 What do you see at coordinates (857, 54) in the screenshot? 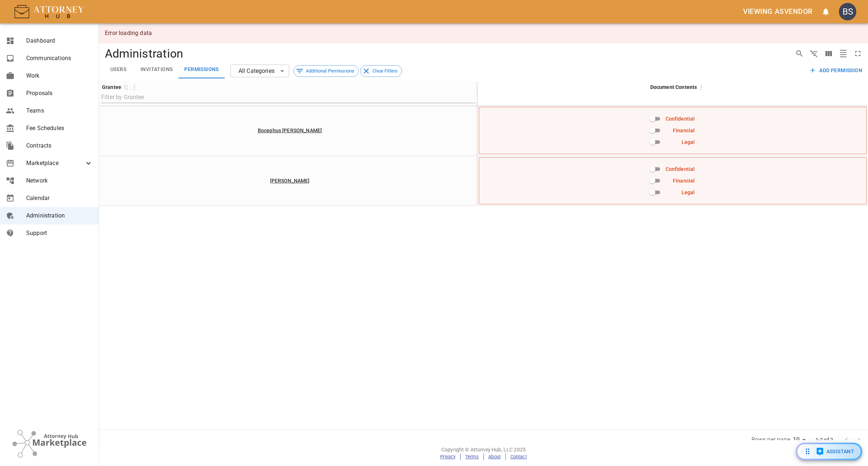
I see `button: Toggle full screen` at bounding box center [857, 54].